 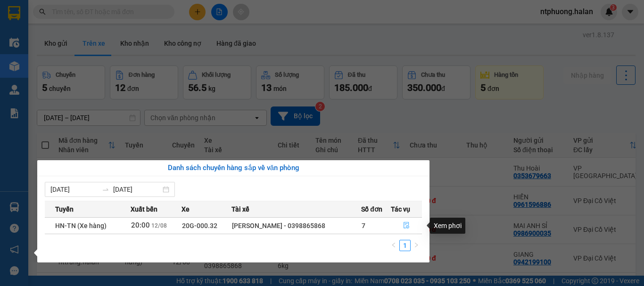 What do you see at coordinates (406, 226) in the screenshot?
I see `button: file-done` at bounding box center [406, 226].